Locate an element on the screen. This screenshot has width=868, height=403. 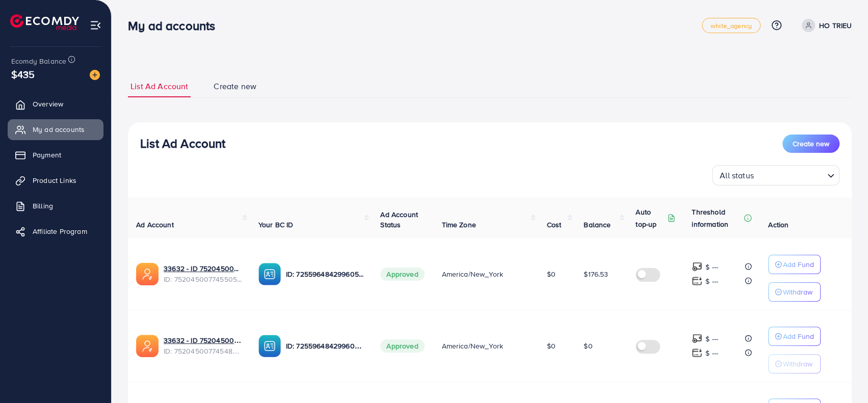
a: Affiliate Program is located at coordinates (55, 232).